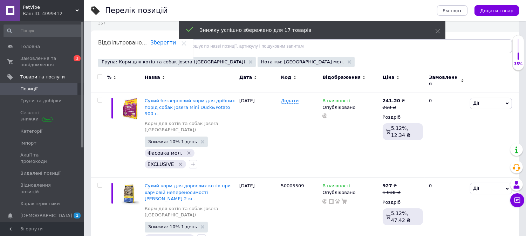  Describe the element at coordinates (42, 77) in the screenshot. I see `span: Товари та послуги` at that location.